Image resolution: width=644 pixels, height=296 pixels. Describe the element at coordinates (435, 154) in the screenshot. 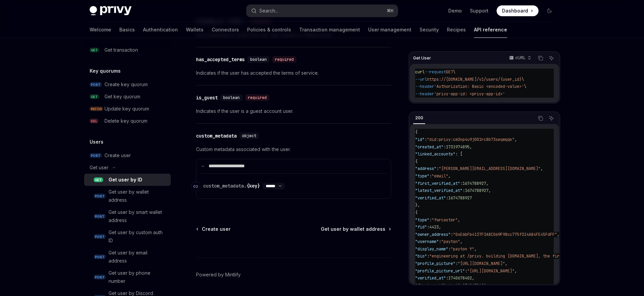

I see `span: "linked_accounts"` at that location.